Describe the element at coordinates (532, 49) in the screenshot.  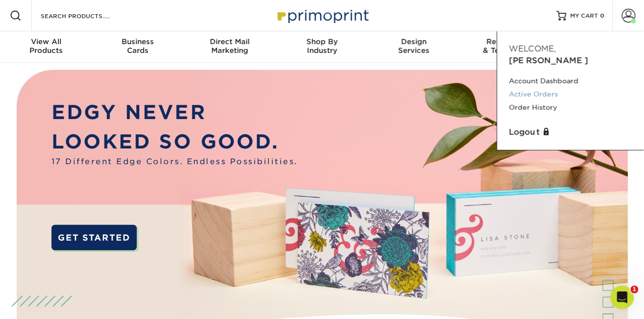
I see `span: Welcome,` at that location.